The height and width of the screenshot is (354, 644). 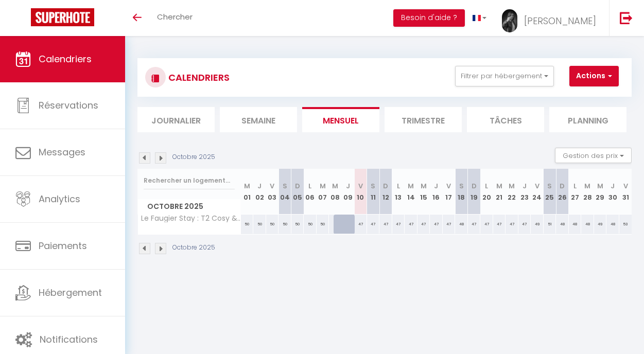 What do you see at coordinates (626, 17) in the screenshot?
I see `img: logout` at bounding box center [626, 17].